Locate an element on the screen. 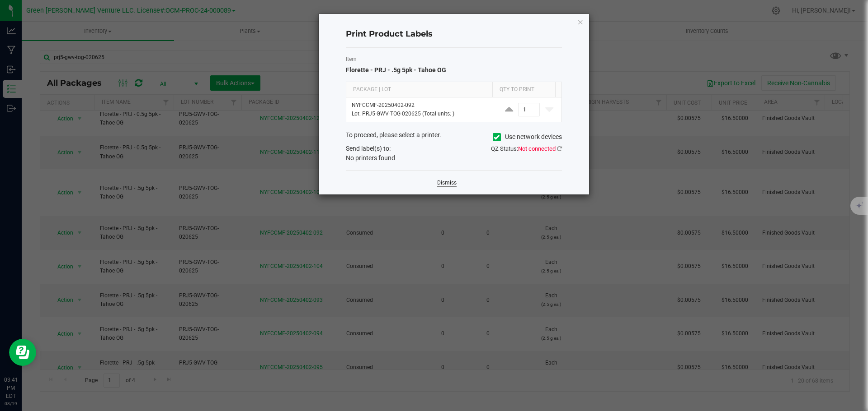 Image resolution: width=868 pixels, height=411 pixels. p: NYFCCMF-20250402-092 is located at coordinates (421, 105).